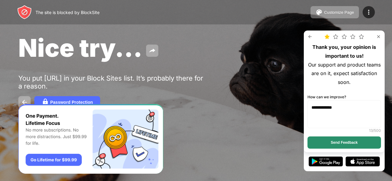 This screenshot has width=392, height=181. What do you see at coordinates (362, 162) in the screenshot?
I see `img: app-store.svg` at bounding box center [362, 162].